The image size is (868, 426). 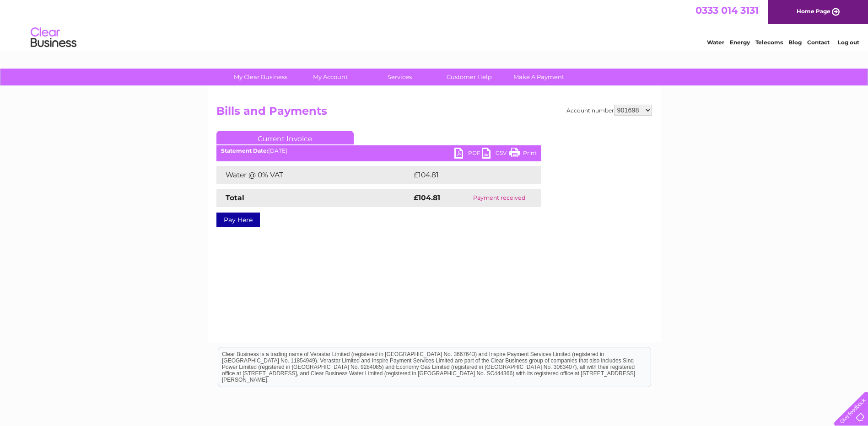 What do you see at coordinates (496, 154) in the screenshot?
I see `a: CSV` at bounding box center [496, 154].